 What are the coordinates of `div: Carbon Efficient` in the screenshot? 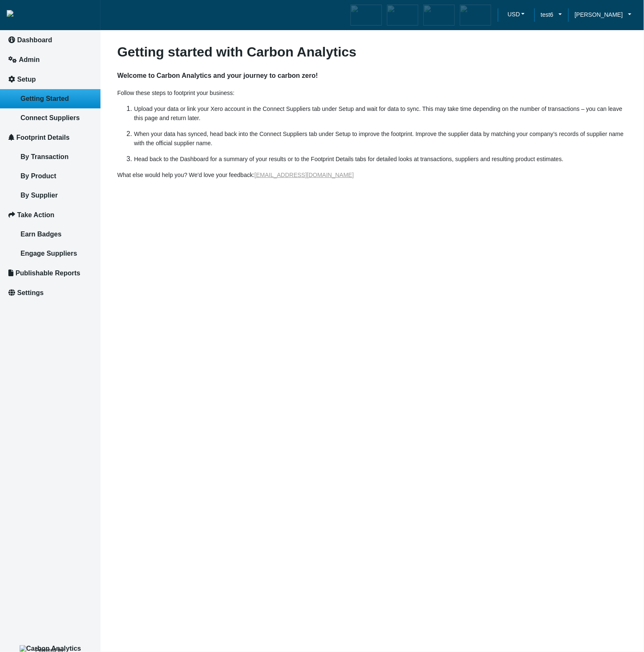 It's located at (402, 15).